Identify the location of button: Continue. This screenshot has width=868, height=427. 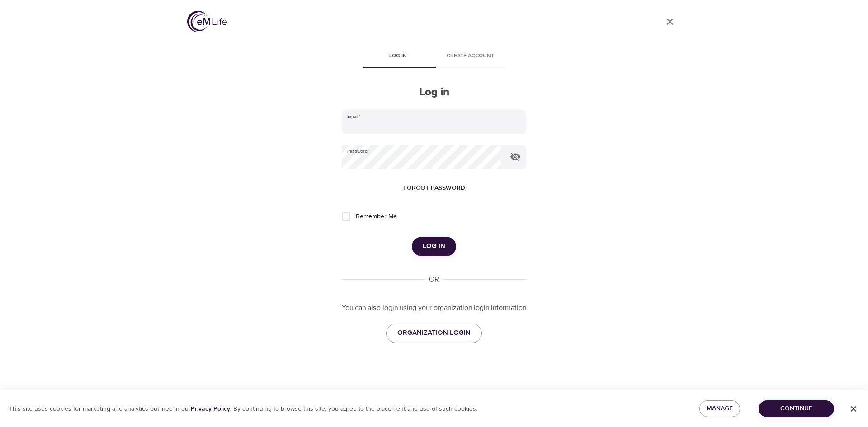
(796, 408).